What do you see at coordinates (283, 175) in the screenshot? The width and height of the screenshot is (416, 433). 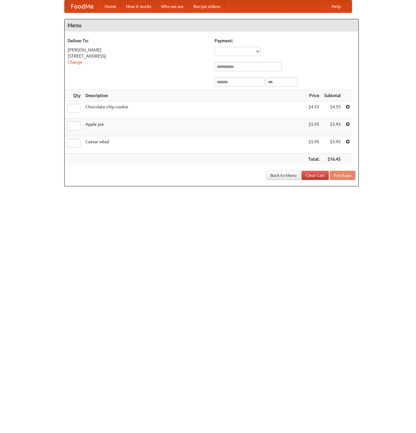 I see `a: Back to Menu` at bounding box center [283, 175].